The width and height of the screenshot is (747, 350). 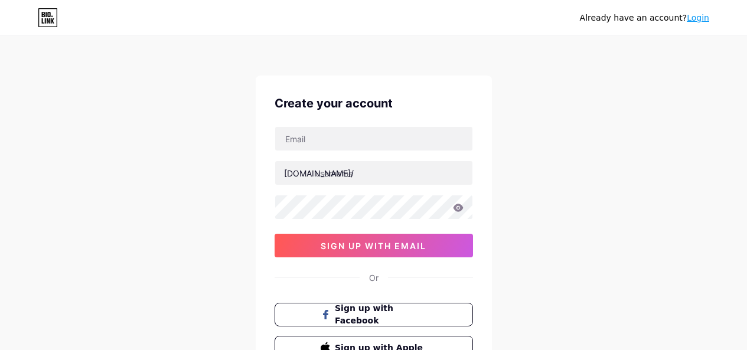 What do you see at coordinates (374, 103) in the screenshot?
I see `div: Create your account` at bounding box center [374, 103].